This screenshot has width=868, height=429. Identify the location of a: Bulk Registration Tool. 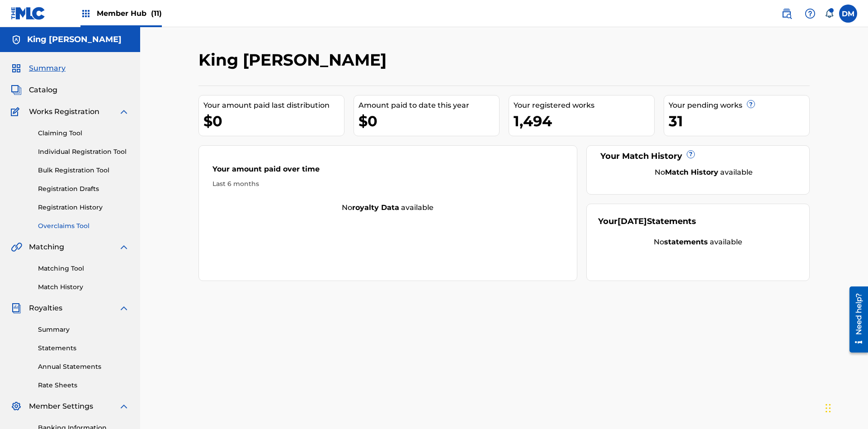
(83, 170).